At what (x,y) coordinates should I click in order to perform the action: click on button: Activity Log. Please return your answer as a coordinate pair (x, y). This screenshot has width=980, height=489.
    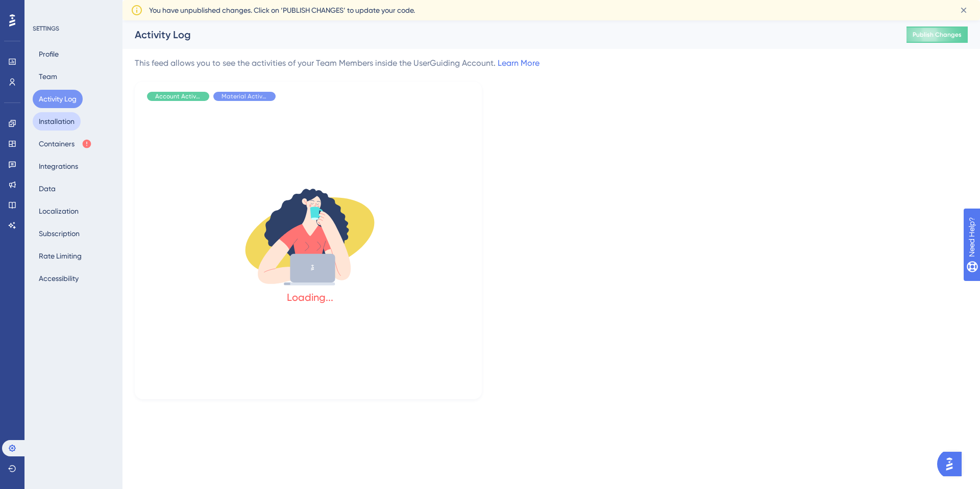
    Looking at the image, I should click on (58, 99).